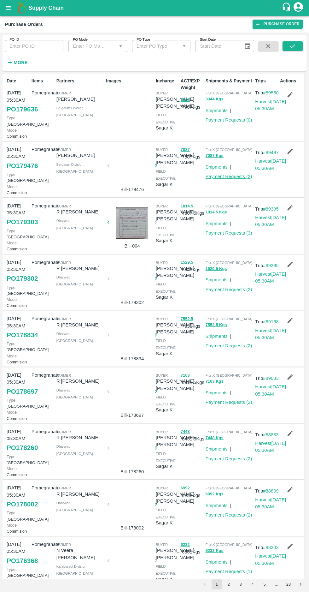 This screenshot has height=592, width=309. Describe the element at coordinates (22, 335) in the screenshot. I see `a: PO178834` at that location.